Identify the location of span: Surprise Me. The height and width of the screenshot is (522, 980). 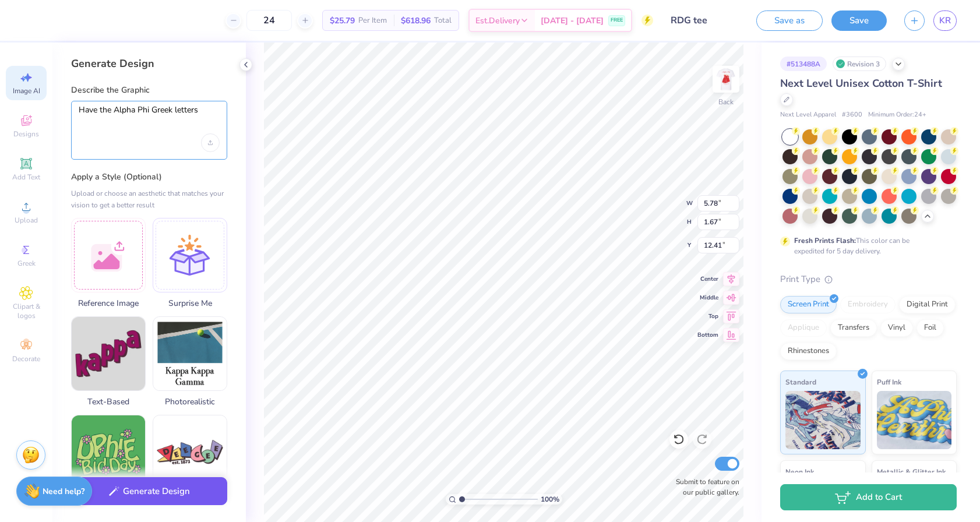
(190, 303).